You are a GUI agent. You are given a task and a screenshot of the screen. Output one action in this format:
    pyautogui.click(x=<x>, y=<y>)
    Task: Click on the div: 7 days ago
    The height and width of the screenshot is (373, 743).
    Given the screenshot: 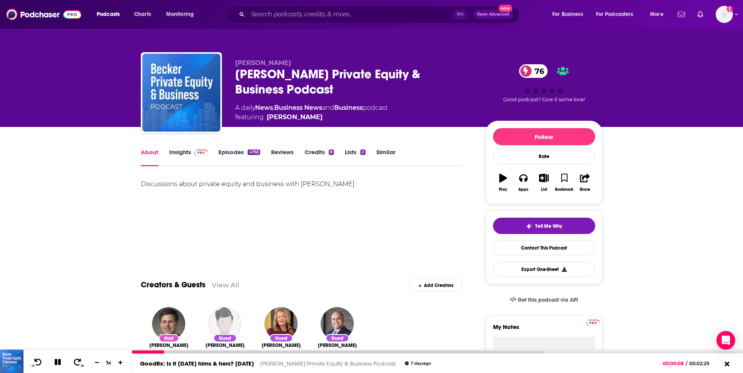 What is the action you would take?
    pyautogui.click(x=418, y=364)
    